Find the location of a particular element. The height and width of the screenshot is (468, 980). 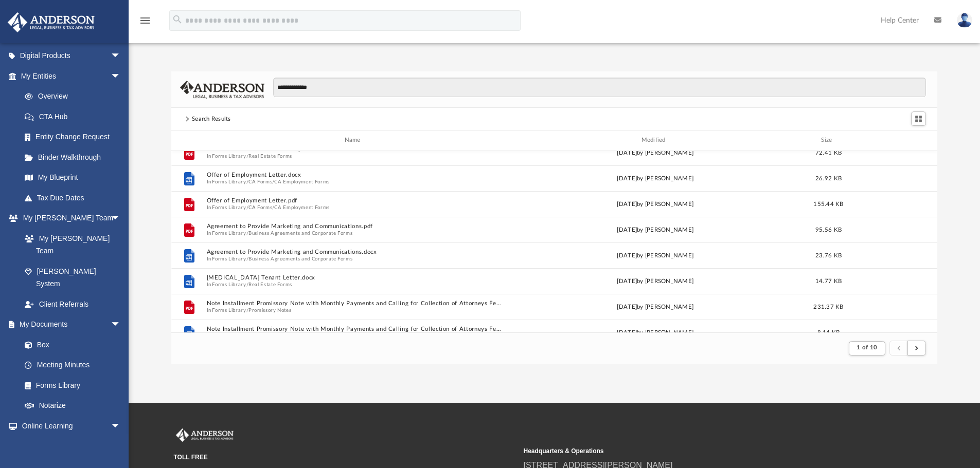

a: Binder Walkthrough is located at coordinates (75, 157).